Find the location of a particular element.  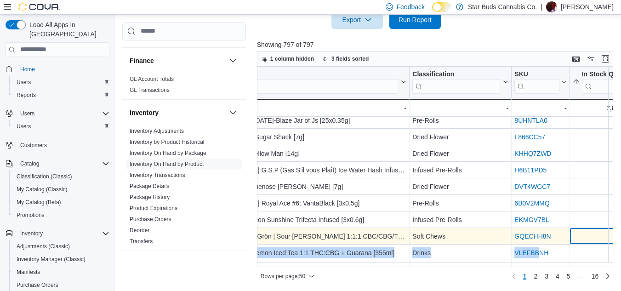

div: Soft Chews is located at coordinates (460, 236).